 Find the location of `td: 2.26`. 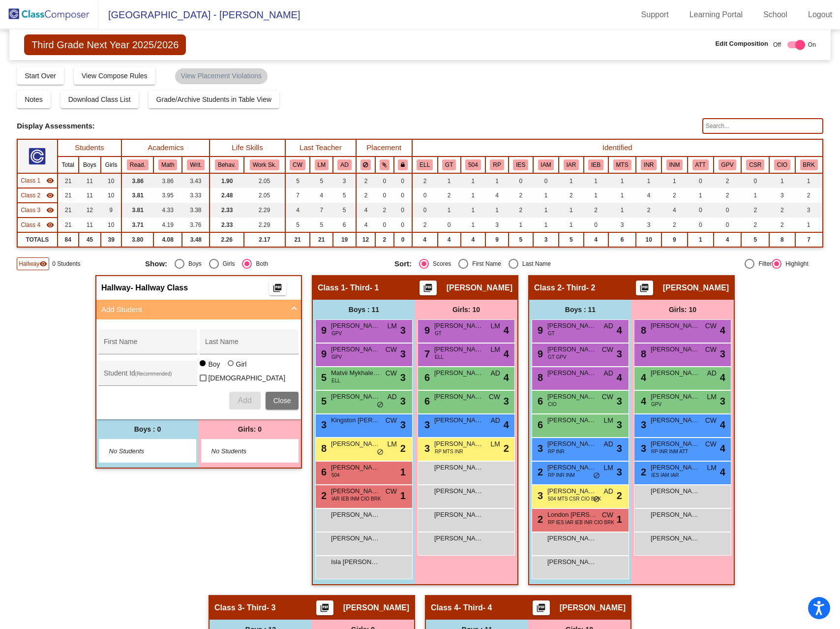

td: 2.26 is located at coordinates (227, 240).